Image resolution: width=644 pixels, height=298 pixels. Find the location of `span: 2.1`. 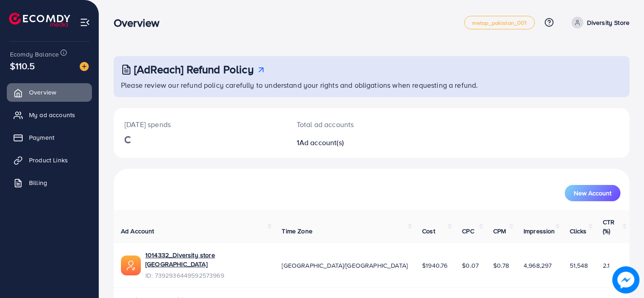

span: 2.1 is located at coordinates (606, 265).